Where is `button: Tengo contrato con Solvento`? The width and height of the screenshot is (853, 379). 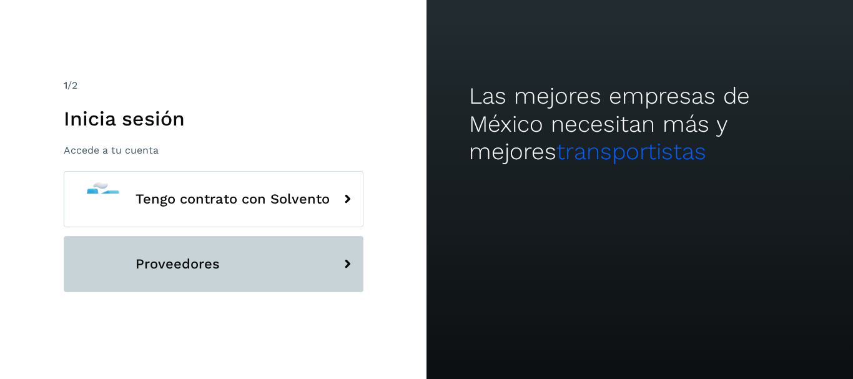
button: Tengo contrato con Solvento is located at coordinates (214, 199).